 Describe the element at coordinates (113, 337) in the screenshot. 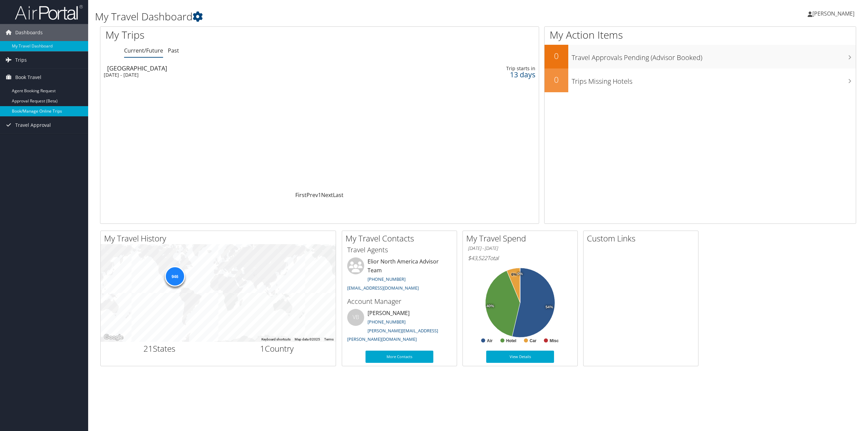

I see `img: Google` at that location.